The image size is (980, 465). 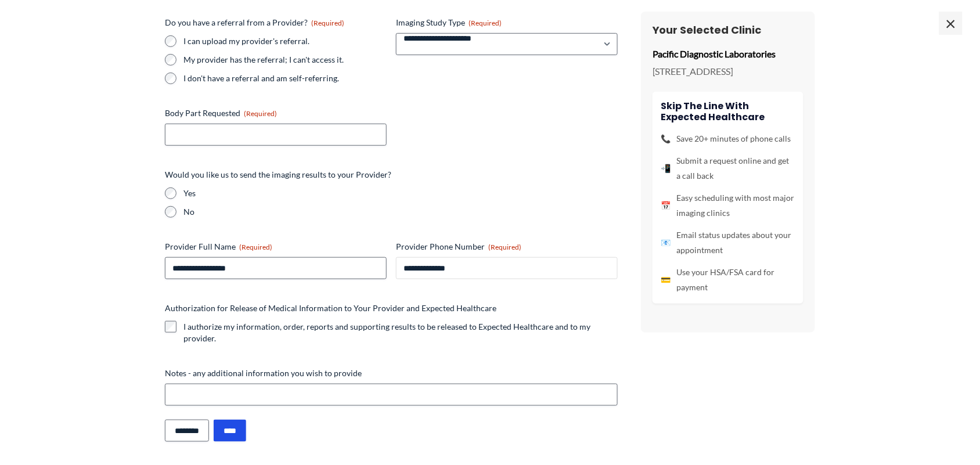 What do you see at coordinates (728, 279) in the screenshot?
I see `li: Use your HSA/FSA card for payment` at bounding box center [728, 279].